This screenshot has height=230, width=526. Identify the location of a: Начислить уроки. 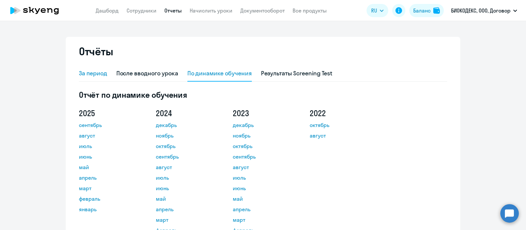
(211, 11).